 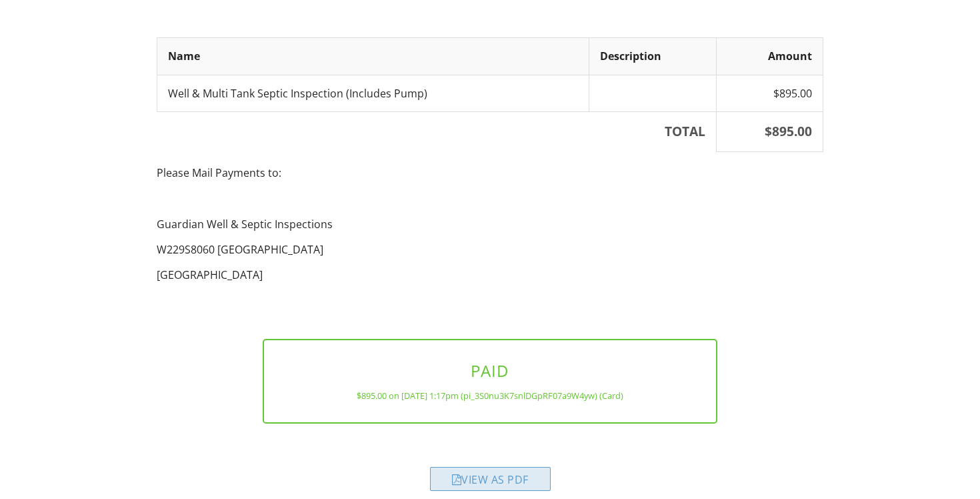 I want to click on p: Guardian Well & Septic Inspections, so click(x=490, y=224).